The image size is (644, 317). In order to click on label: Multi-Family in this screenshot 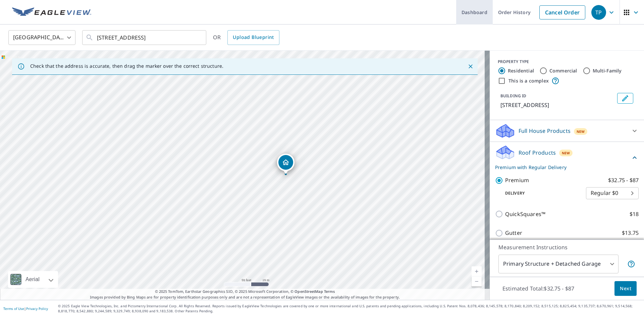, I will do `click(607, 71)`.